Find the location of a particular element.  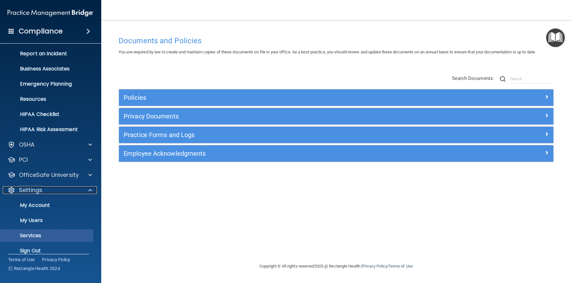

div: Copyright © All rights reserved 2025 @ Rectangle Health | | is located at coordinates (336, 267).